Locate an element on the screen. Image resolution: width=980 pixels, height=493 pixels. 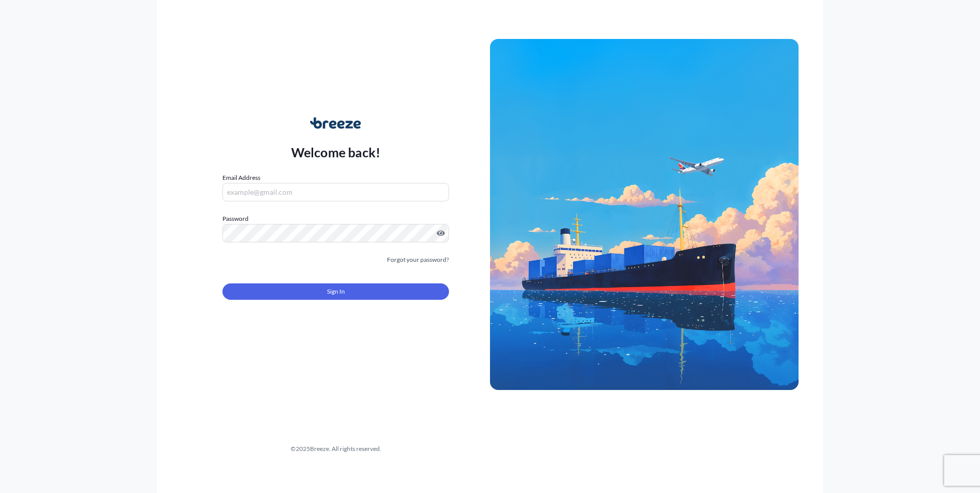
span: Sign In is located at coordinates (336, 292).